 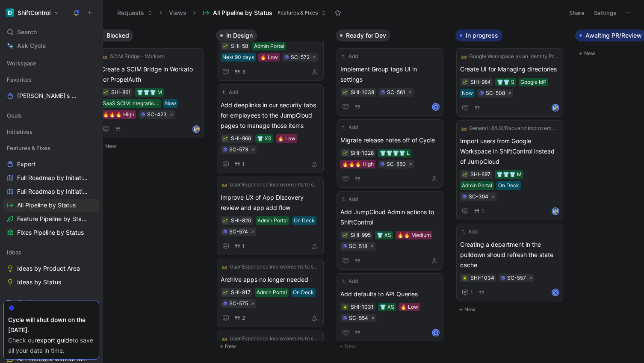 I want to click on a: AddAdd JumpCloud Admin actions to ShiftControl👕 XS🔥🔥 MediumSC-518, so click(x=390, y=230).